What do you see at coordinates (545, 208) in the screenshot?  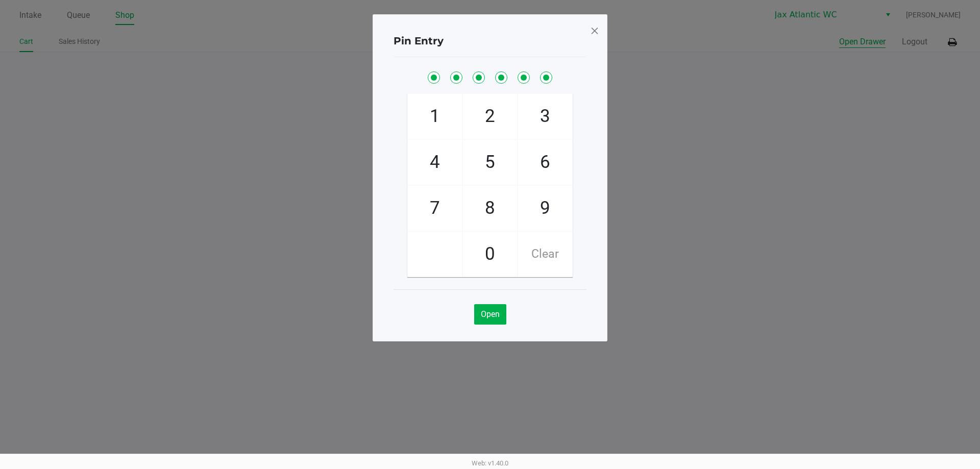 I see `span: 9` at bounding box center [545, 208].